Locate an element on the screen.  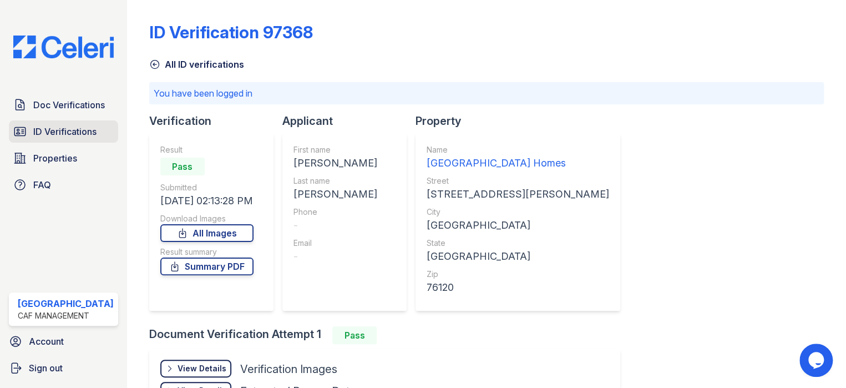
a: Doc Verifications is located at coordinates (63, 105).